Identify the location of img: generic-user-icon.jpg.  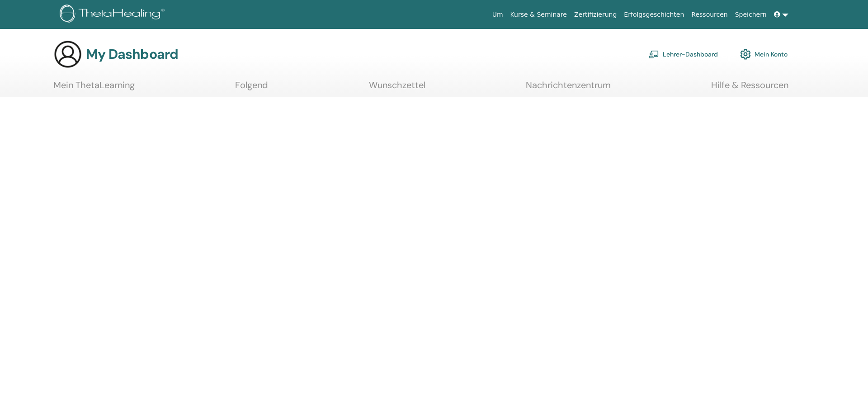
(68, 54).